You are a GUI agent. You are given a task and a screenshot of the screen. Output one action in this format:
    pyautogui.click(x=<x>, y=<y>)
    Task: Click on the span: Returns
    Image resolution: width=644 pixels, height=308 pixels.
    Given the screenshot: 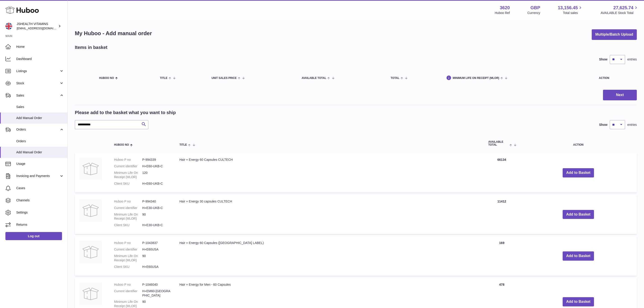 What is the action you would take?
    pyautogui.click(x=40, y=224)
    